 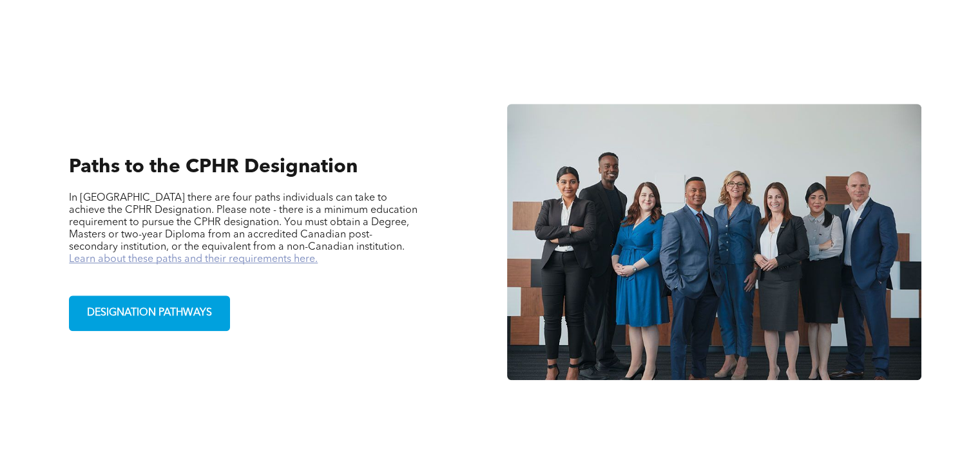 What do you see at coordinates (214, 167) in the screenshot?
I see `span: Paths to the CPHR Designation` at bounding box center [214, 167].